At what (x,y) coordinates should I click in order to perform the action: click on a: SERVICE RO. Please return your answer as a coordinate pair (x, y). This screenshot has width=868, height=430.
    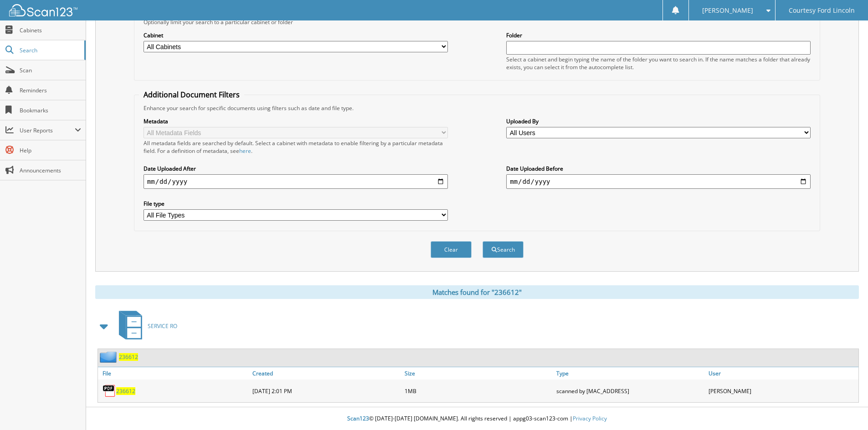
    Looking at the image, I should click on (145, 326).